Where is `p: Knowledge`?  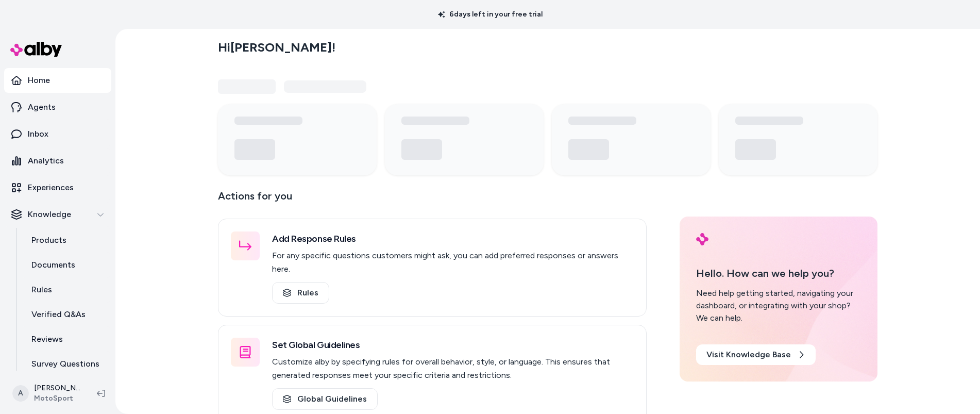
p: Knowledge is located at coordinates (49, 215).